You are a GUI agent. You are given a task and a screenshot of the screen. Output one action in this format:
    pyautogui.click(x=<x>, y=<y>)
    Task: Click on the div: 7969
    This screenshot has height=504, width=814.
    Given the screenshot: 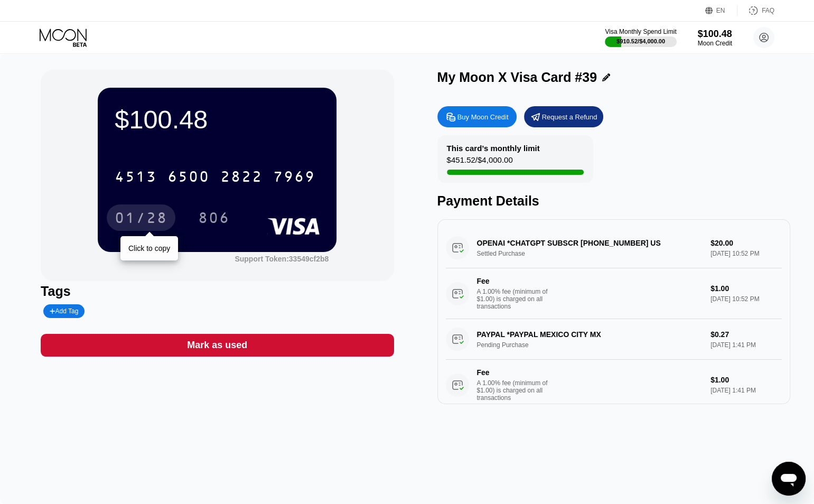 What is the action you would take?
    pyautogui.click(x=295, y=178)
    